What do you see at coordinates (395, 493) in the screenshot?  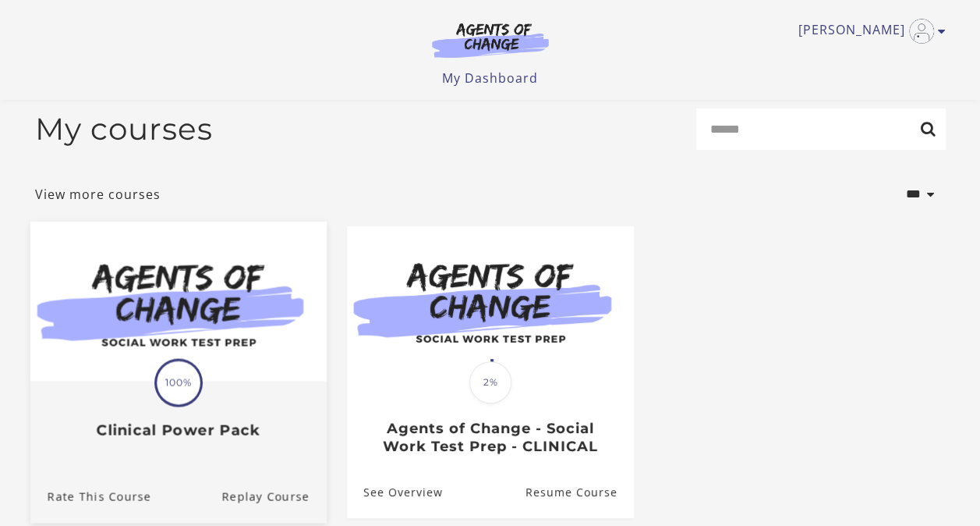 I see `a: Agents of Change - Social Work Test Prep - CLINICAL: See Overview` at bounding box center [395, 493].